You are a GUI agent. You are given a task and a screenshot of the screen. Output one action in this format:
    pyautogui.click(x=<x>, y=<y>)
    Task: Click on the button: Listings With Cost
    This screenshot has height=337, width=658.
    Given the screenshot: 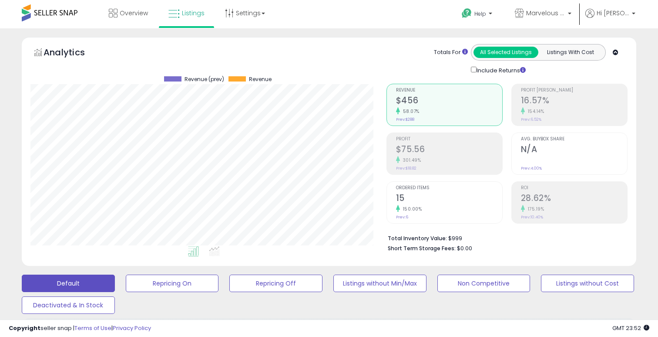 What is the action you would take?
    pyautogui.click(x=570, y=52)
    